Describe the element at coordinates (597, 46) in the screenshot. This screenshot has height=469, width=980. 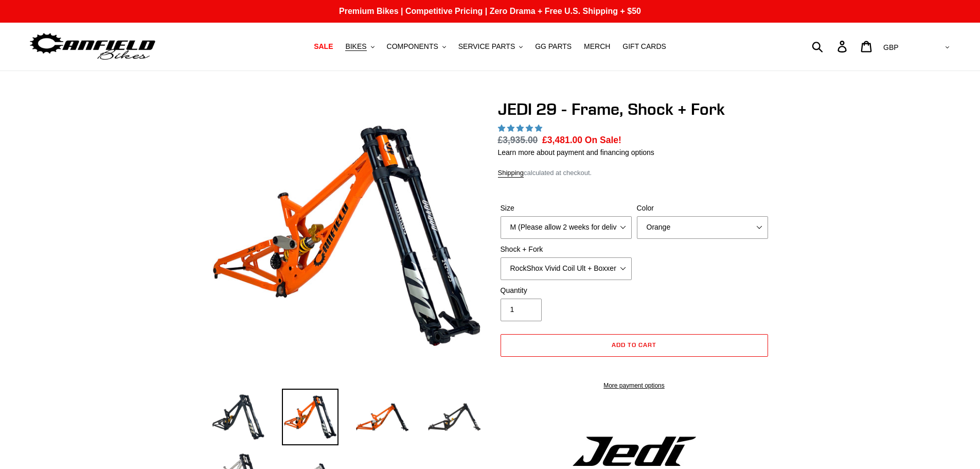
I see `span: MERCH` at that location.